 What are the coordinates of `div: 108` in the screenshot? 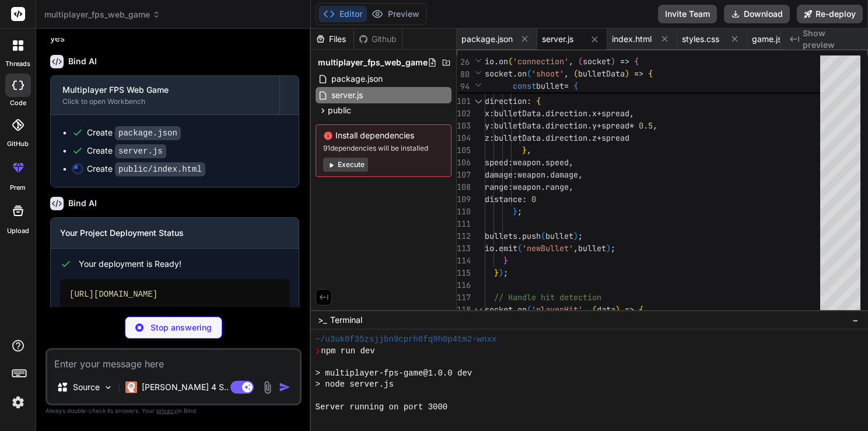 It's located at (463, 187).